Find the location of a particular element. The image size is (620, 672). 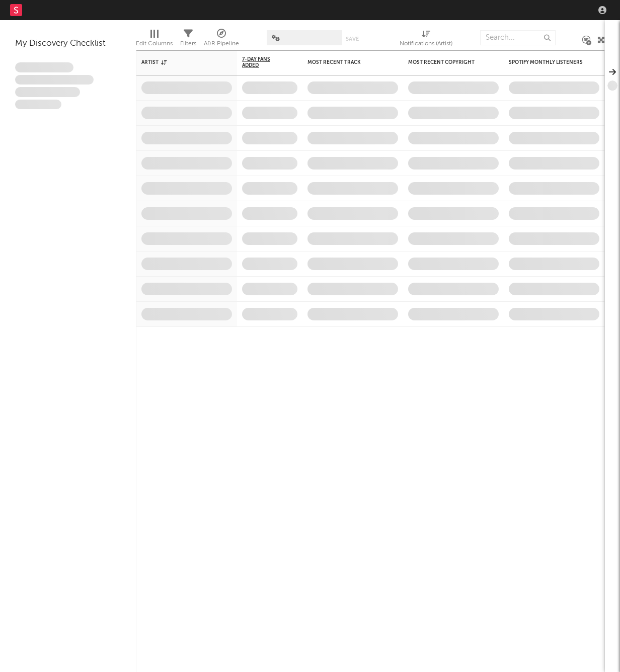

span: Integer aliquet in purus et is located at coordinates (54, 80).